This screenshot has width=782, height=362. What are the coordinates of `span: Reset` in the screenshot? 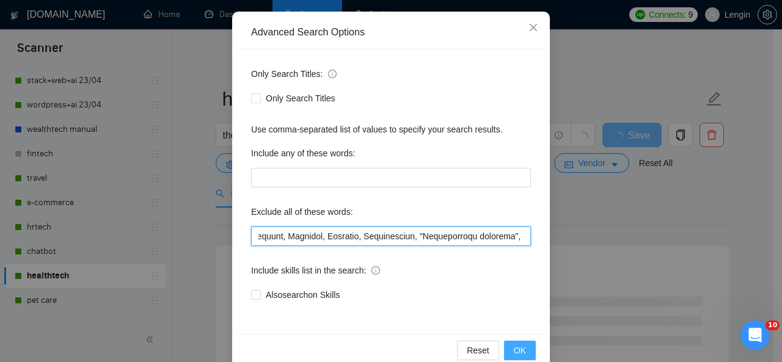 It's located at (478, 351).